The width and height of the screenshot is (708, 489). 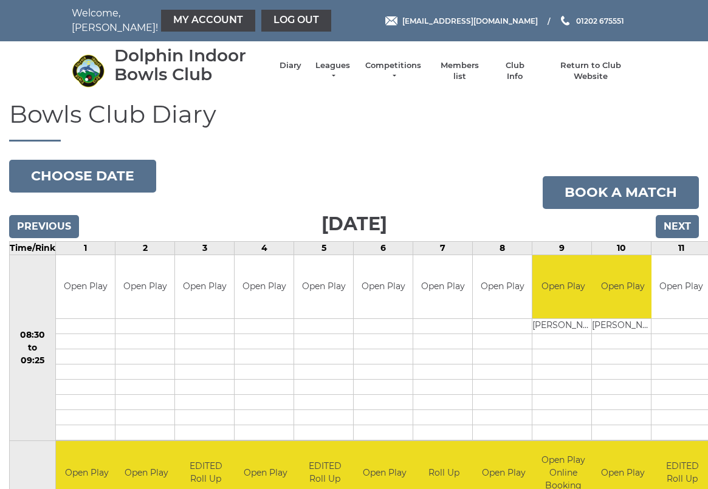 What do you see at coordinates (383, 248) in the screenshot?
I see `td: 6` at bounding box center [383, 248].